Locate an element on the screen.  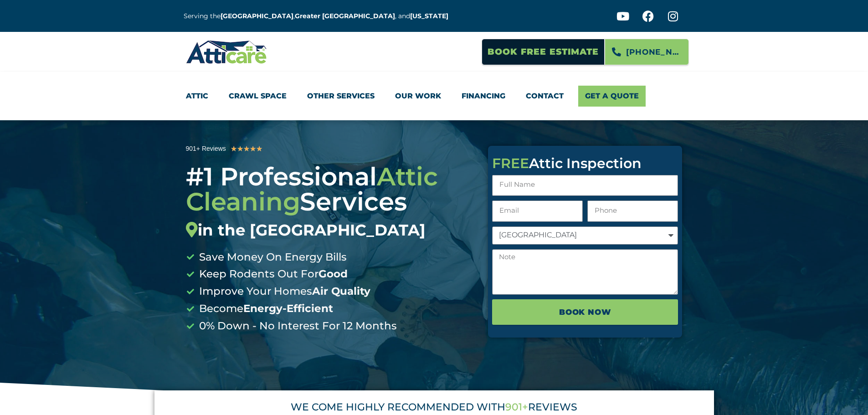
a: Crawl Space is located at coordinates (258, 96).